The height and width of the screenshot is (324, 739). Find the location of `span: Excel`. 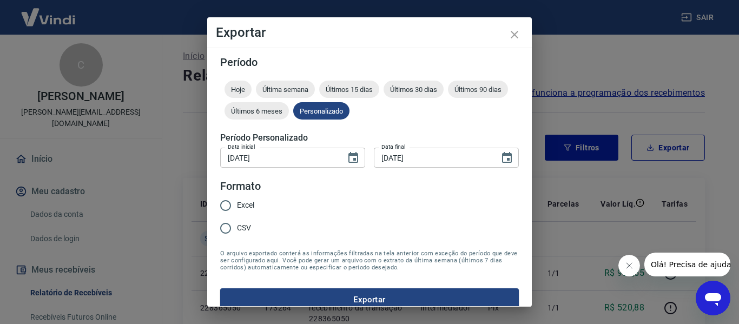

span: Excel is located at coordinates (245, 205).